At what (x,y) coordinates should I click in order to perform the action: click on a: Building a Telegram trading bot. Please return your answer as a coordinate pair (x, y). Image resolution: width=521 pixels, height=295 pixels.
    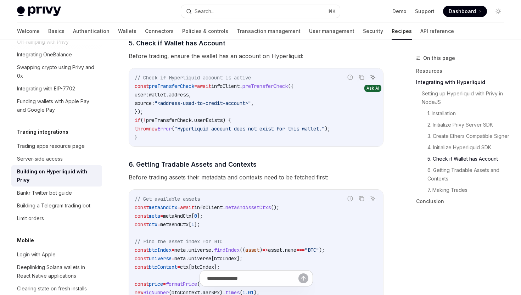
    Looking at the image, I should click on (57, 206).